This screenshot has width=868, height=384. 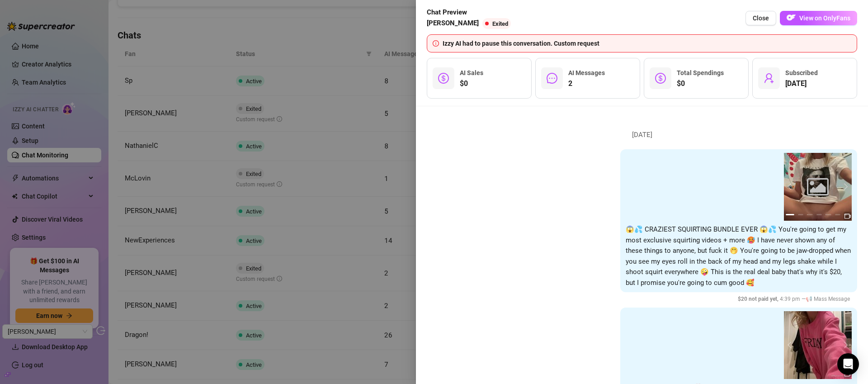 I want to click on a: OFView on OnlyFans, so click(x=819, y=18).